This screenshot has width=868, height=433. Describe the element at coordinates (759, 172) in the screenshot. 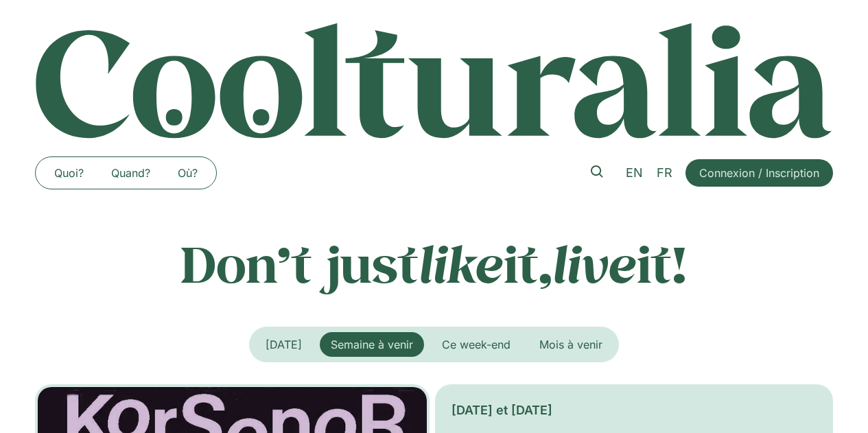

I see `a: Connexion / Inscription` at that location.